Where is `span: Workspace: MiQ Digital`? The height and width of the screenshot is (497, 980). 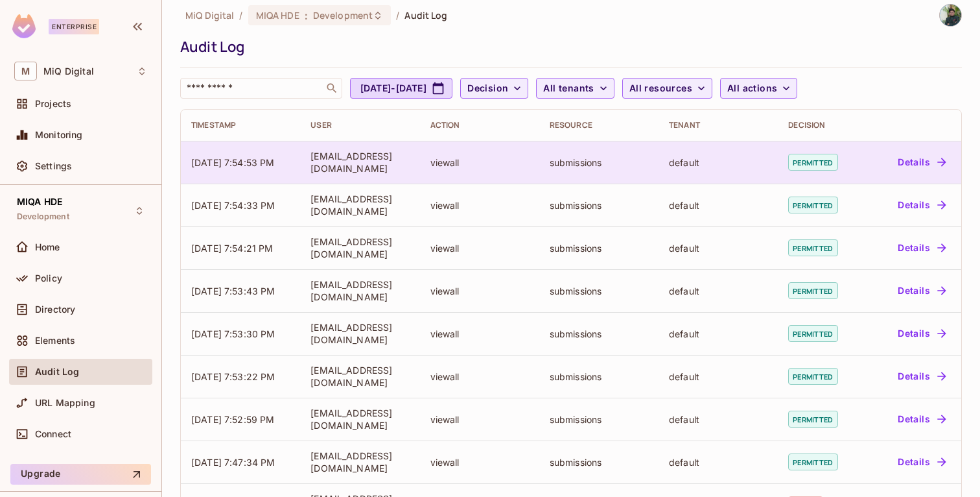
span: Workspace: MiQ Digital is located at coordinates (68, 71).